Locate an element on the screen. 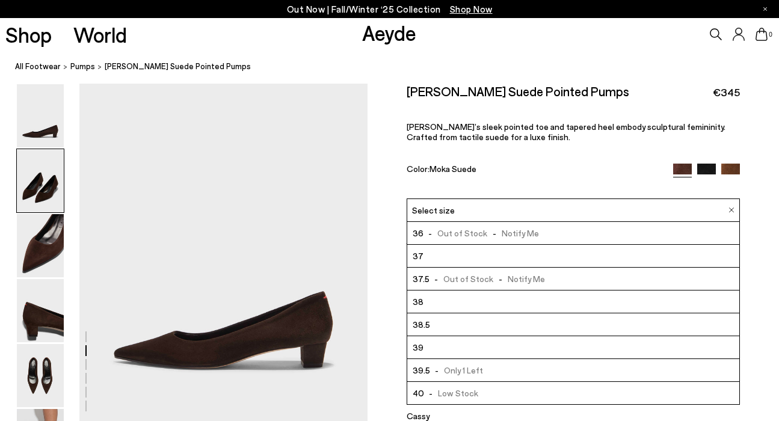 The width and height of the screenshot is (779, 421). p: Out Now | Fall/Winter ‘25 Collection is located at coordinates (390, 9).